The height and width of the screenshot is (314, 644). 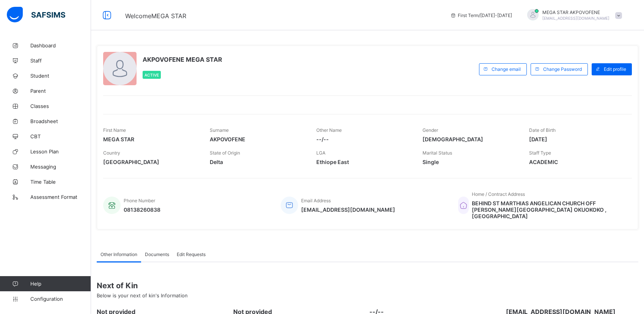 I want to click on span: Help, so click(x=60, y=284).